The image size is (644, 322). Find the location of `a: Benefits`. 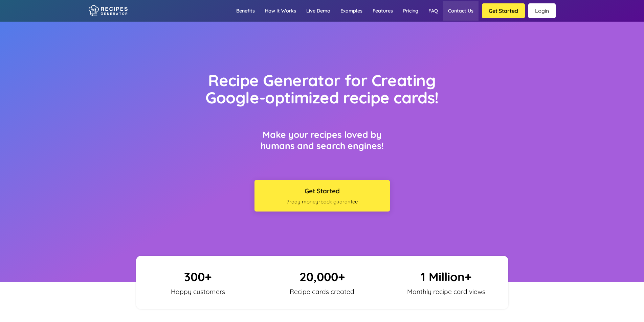

a: Benefits is located at coordinates (246, 10).